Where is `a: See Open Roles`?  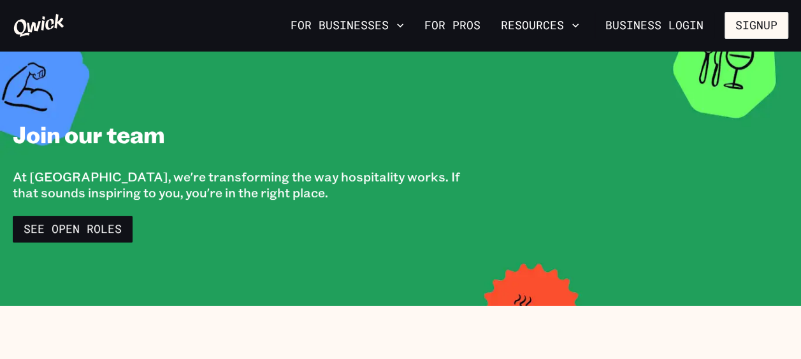 a: See Open Roles is located at coordinates (73, 229).